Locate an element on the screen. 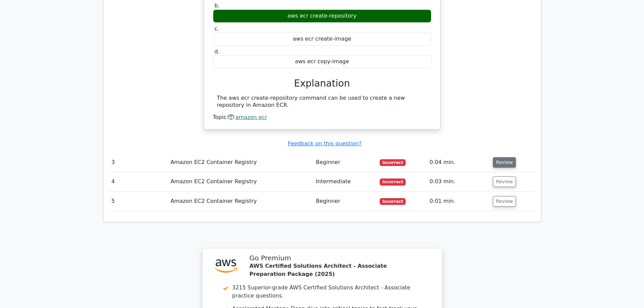 The width and height of the screenshot is (644, 308). h3: Explanation is located at coordinates (322, 83).